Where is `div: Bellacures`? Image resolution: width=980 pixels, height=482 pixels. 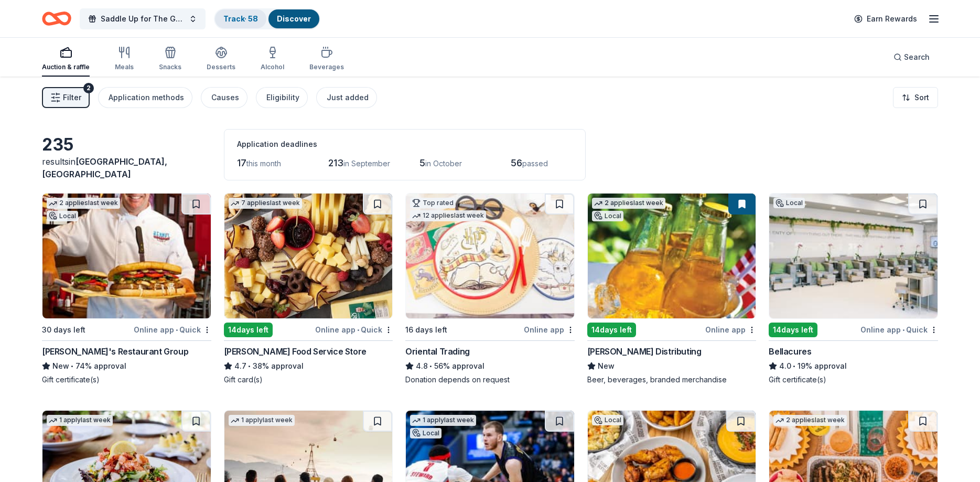
div: Bellacures is located at coordinates (790, 351).